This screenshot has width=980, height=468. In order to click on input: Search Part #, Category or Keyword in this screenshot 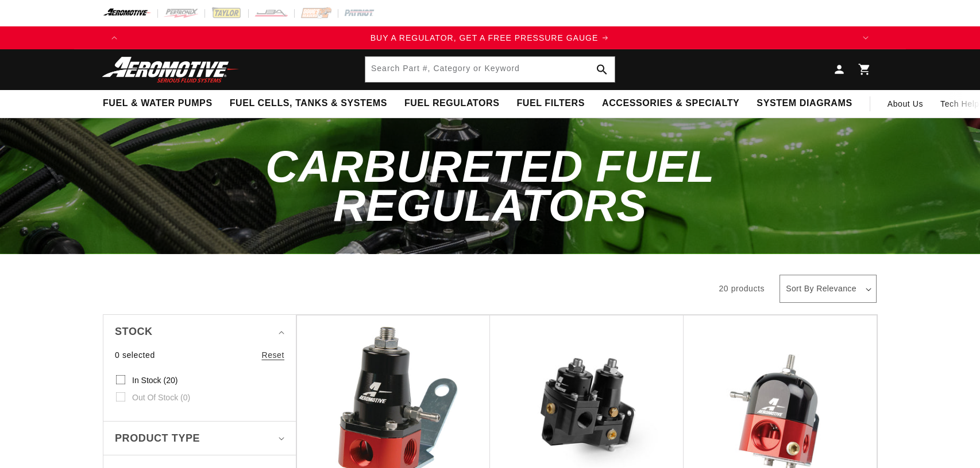, I will do `click(490, 69)`.